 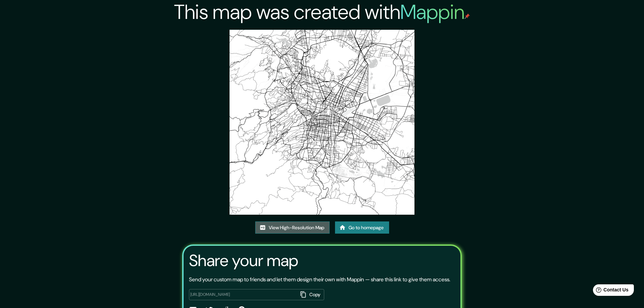 What do you see at coordinates (243, 261) in the screenshot?
I see `h3: Share your map` at bounding box center [243, 261].